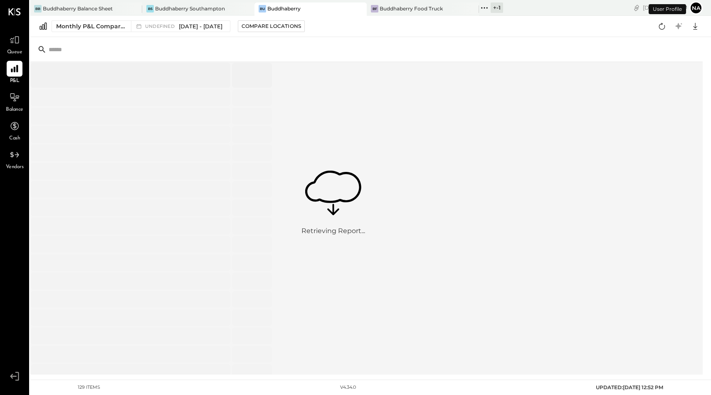  What do you see at coordinates (190, 8) in the screenshot?
I see `div: Buddhaberry Southampton` at bounding box center [190, 8].